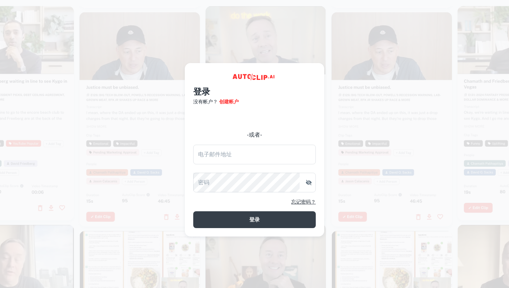 Image resolution: width=509 pixels, height=288 pixels. What do you see at coordinates (255, 135) in the screenshot?
I see `div: -或者-` at bounding box center [255, 135].